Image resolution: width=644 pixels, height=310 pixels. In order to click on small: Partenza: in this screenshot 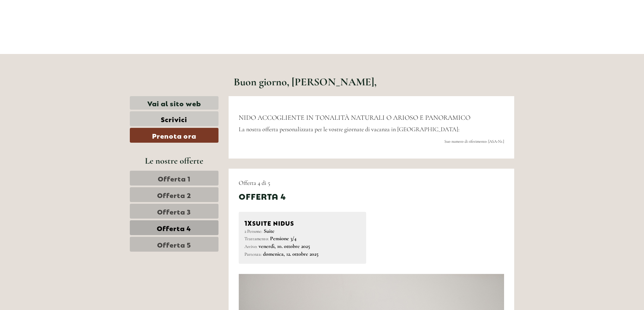, I will do `click(253, 254)`.